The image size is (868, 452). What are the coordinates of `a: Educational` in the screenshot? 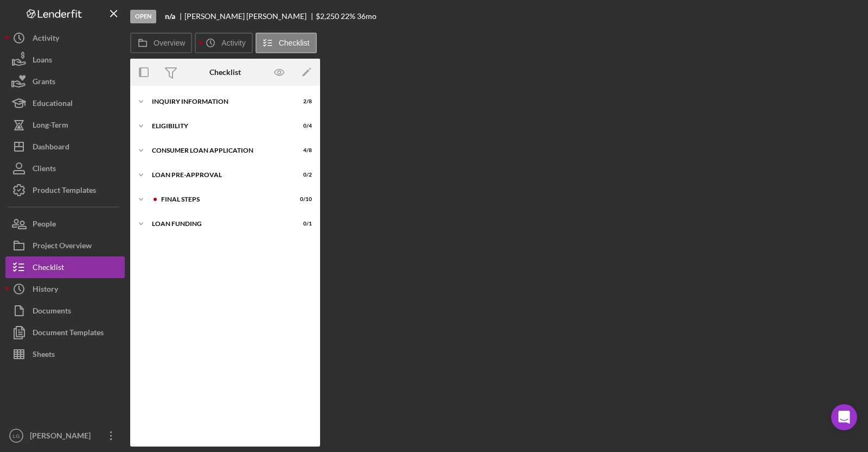 It's located at (65, 103).